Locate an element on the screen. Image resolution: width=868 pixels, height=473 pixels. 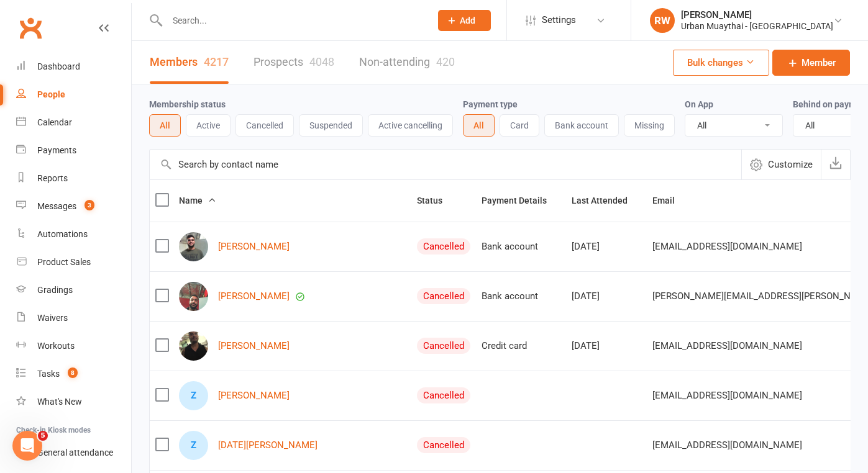
span: Add is located at coordinates (467, 20).